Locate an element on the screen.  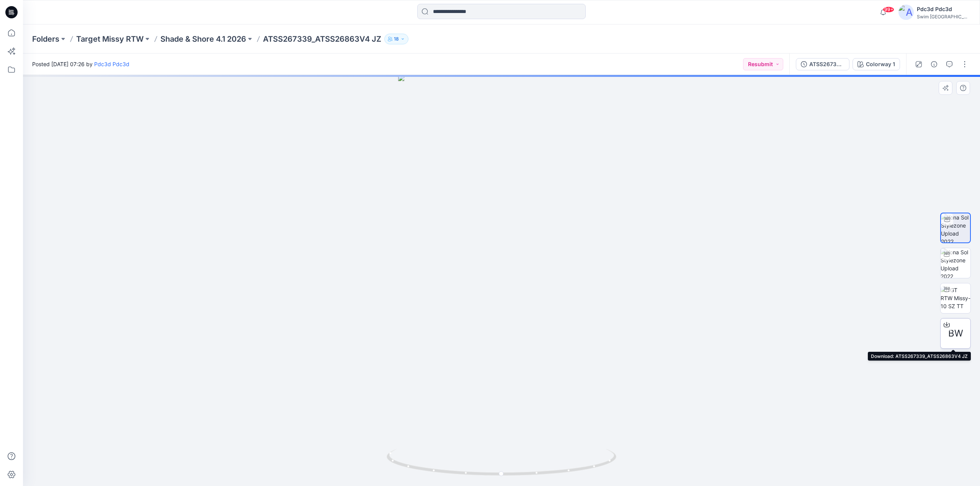
a: Shade & Shore 4.1 2026 is located at coordinates (203, 39).